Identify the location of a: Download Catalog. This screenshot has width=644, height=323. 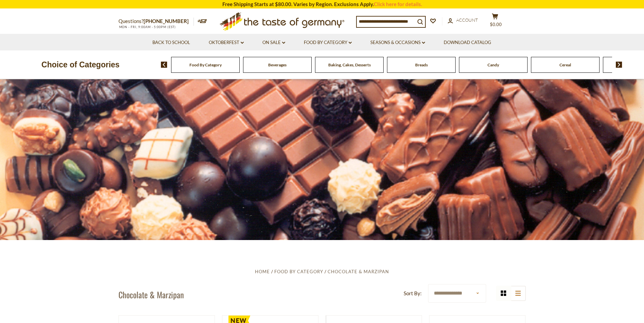
(467, 42).